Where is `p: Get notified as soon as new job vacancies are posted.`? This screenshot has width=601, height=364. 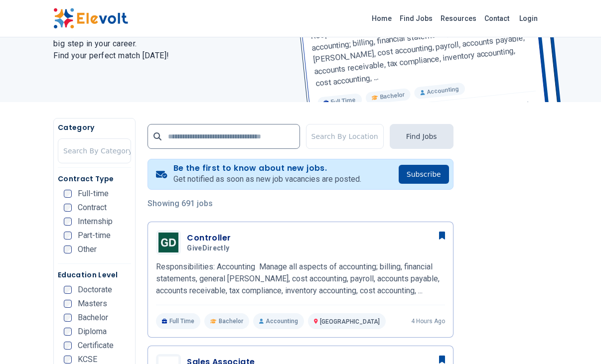 p: Get notified as soon as new job vacancies are posted. is located at coordinates (267, 179).